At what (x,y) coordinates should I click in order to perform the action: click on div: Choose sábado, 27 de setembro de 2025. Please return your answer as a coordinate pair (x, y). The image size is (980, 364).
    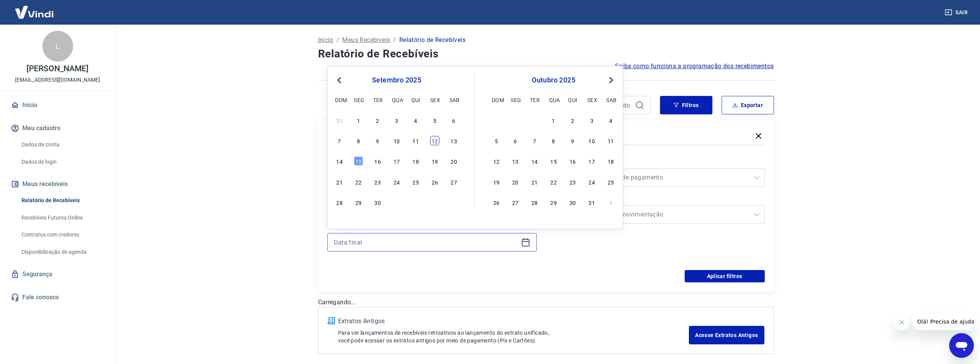
    Looking at the image, I should click on (454, 182).